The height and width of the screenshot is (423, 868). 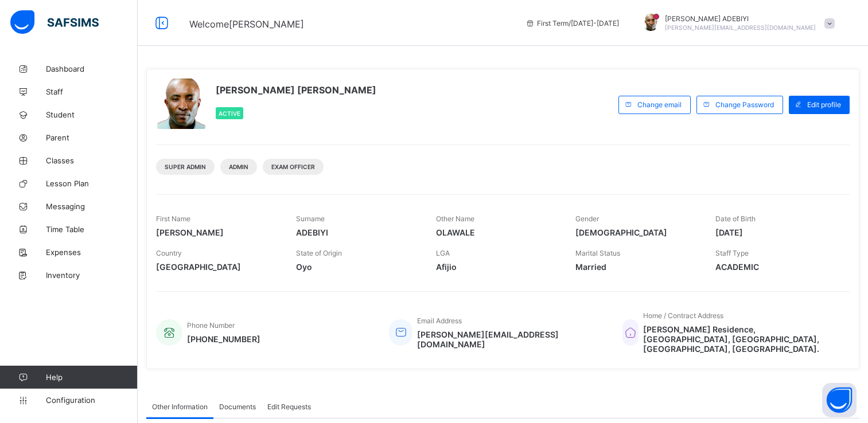 I want to click on span: Other Information, so click(x=180, y=407).